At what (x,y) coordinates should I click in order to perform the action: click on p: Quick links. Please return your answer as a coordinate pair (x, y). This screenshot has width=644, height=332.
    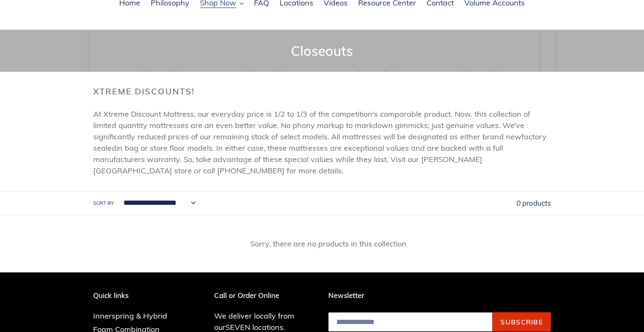
    Looking at the image, I should click on (137, 295).